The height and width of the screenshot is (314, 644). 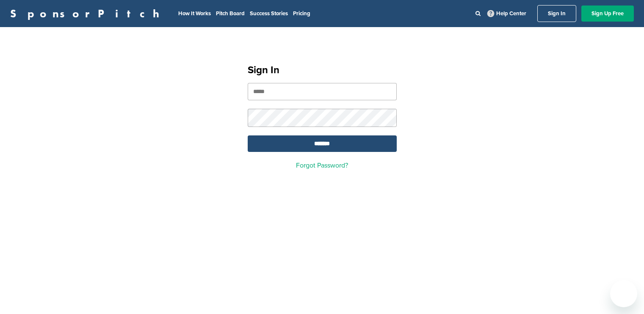 What do you see at coordinates (557, 13) in the screenshot?
I see `a: Sign In` at bounding box center [557, 13].